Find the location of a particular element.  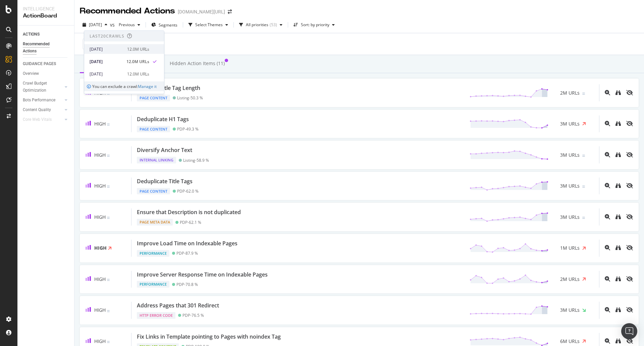

div: PDP - 76.5 % is located at coordinates (193, 315).